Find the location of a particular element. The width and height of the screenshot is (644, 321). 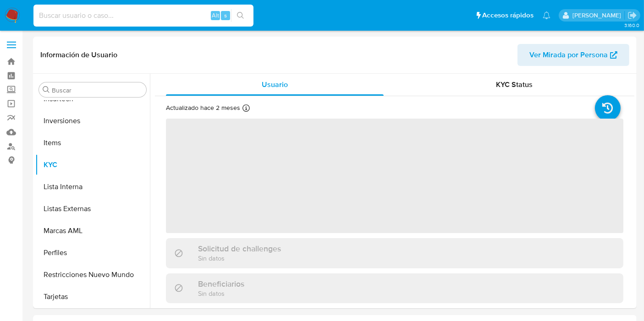

p: Actualizado hace 2 meses is located at coordinates (203, 108).